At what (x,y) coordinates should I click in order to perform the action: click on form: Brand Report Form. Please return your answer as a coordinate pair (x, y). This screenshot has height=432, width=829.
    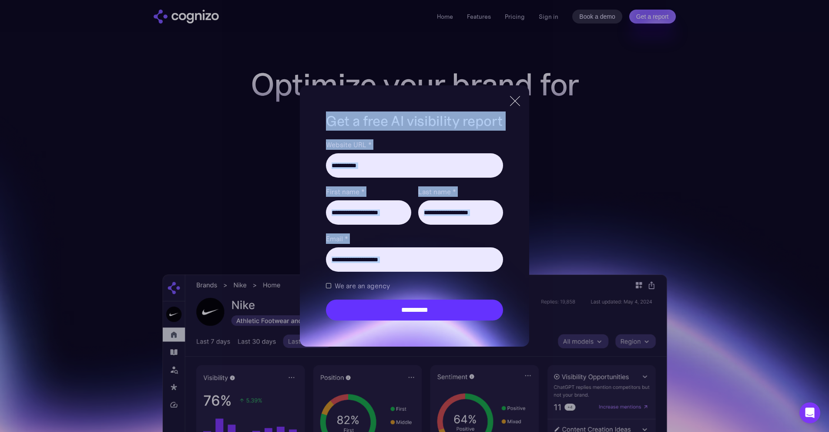
    Looking at the image, I should click on (414, 230).